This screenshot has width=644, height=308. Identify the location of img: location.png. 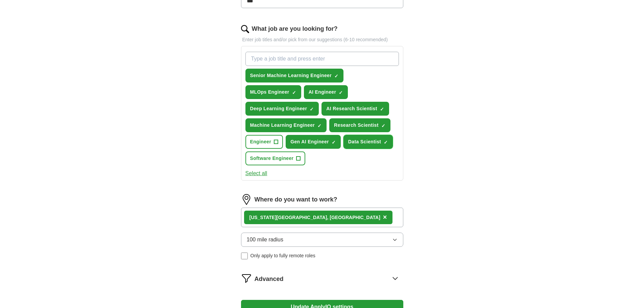
(247, 200).